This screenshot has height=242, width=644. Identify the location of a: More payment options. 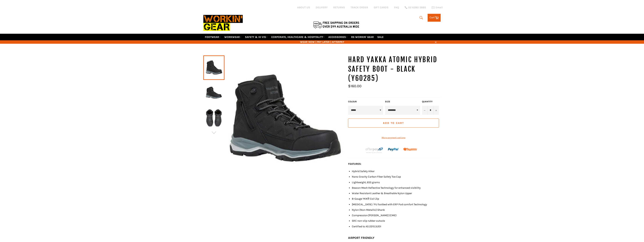
(394, 138).